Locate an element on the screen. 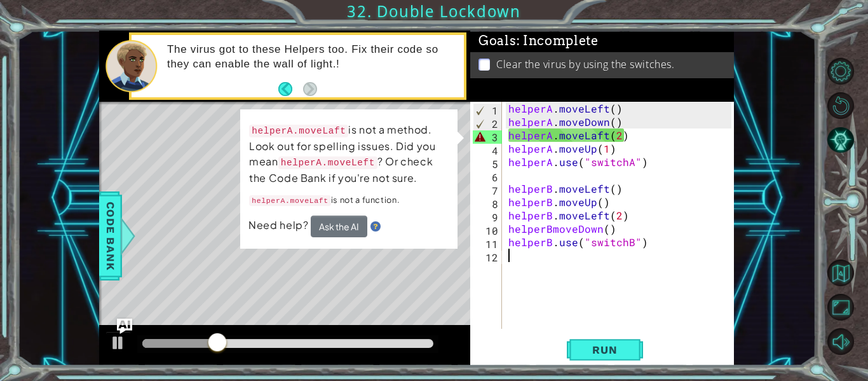 This screenshot has height=381, width=868. span: : Incomplete is located at coordinates (557, 41).